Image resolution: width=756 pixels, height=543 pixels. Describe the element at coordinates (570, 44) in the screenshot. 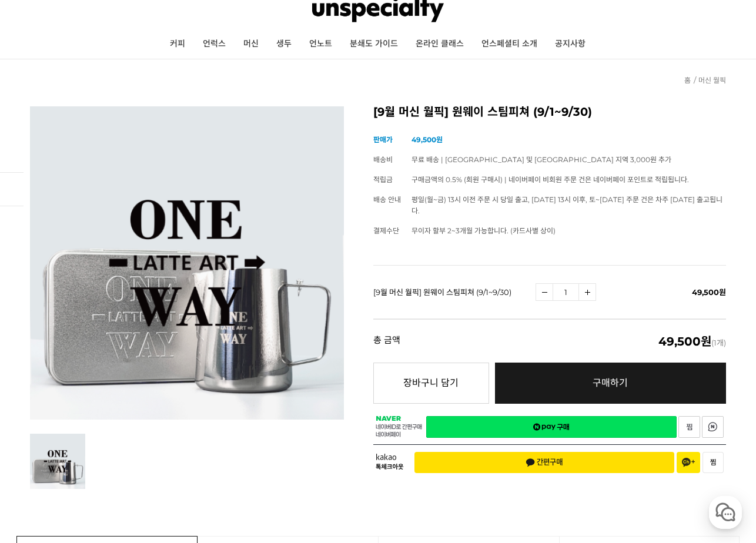

I see `a: 공지사항` at that location.